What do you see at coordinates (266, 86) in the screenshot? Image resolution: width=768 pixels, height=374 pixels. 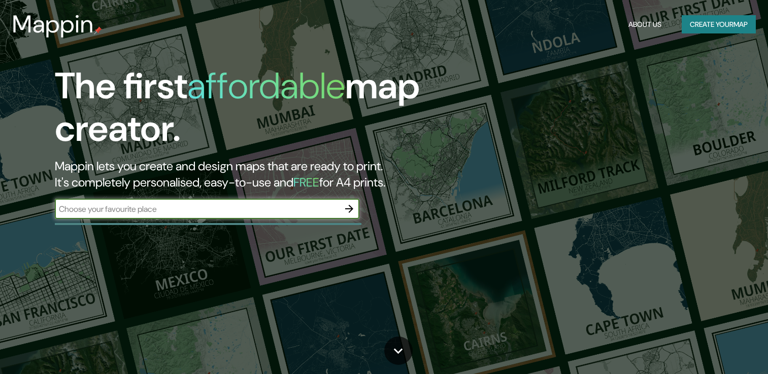 I see `h1: affordable` at bounding box center [266, 86].